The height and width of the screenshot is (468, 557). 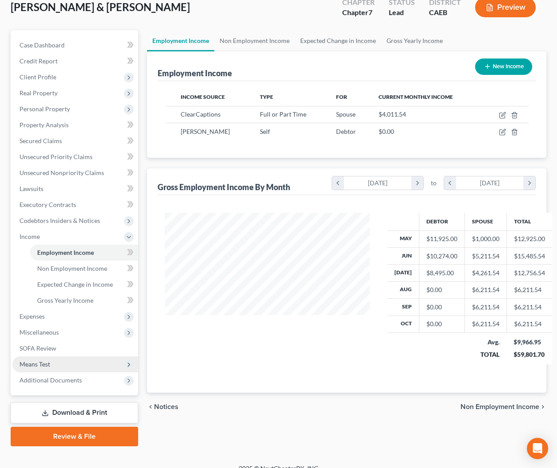 What do you see at coordinates (403, 290) in the screenshot?
I see `th: Aug` at bounding box center [403, 290].